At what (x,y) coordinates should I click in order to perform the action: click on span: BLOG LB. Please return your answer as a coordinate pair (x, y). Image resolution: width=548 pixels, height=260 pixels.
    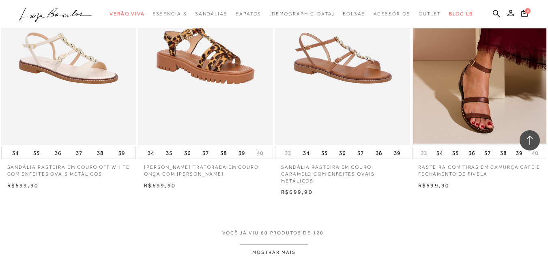
    Looking at the image, I should click on (461, 14).